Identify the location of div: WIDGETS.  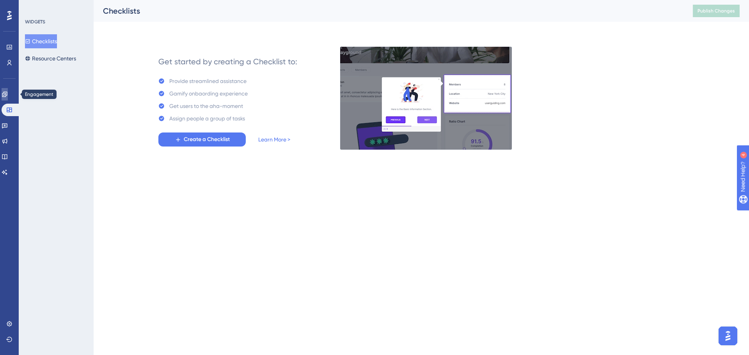
(35, 22).